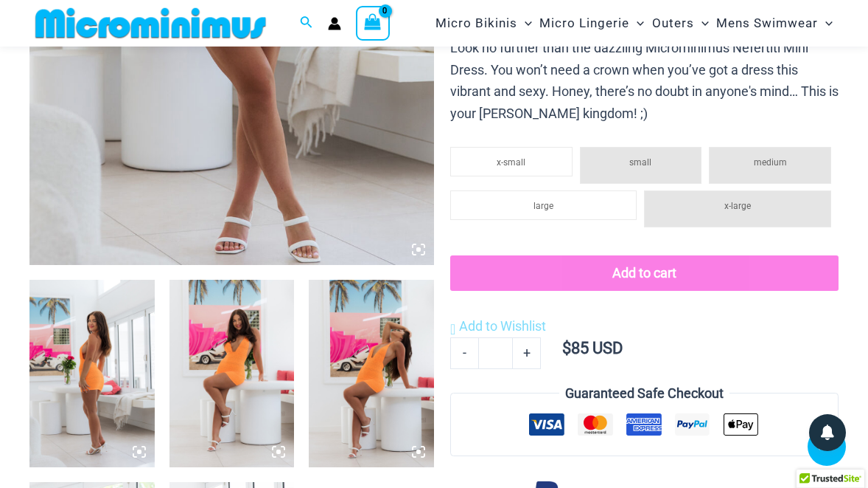 The image size is (868, 488). I want to click on button: Add to cart, so click(644, 273).